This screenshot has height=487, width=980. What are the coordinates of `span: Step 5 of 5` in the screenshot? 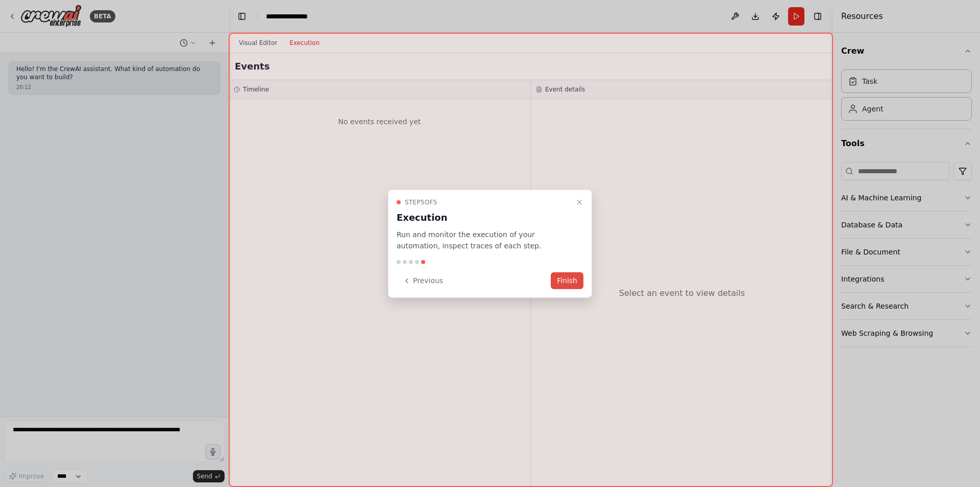 It's located at (421, 202).